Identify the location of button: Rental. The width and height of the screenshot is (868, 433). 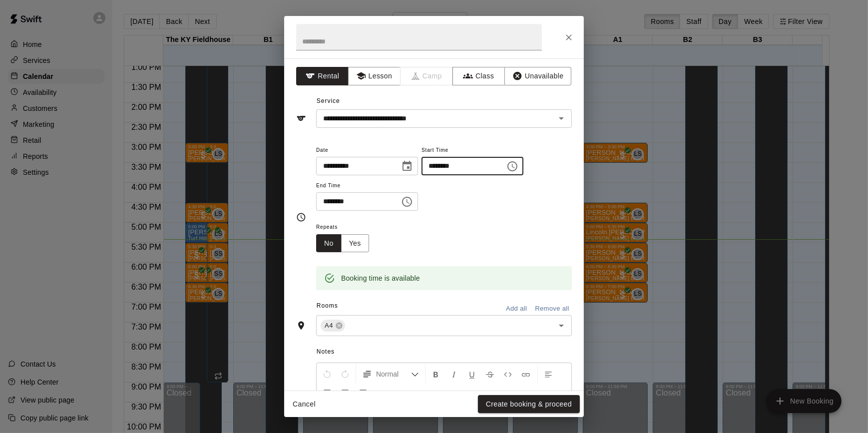
(323, 76).